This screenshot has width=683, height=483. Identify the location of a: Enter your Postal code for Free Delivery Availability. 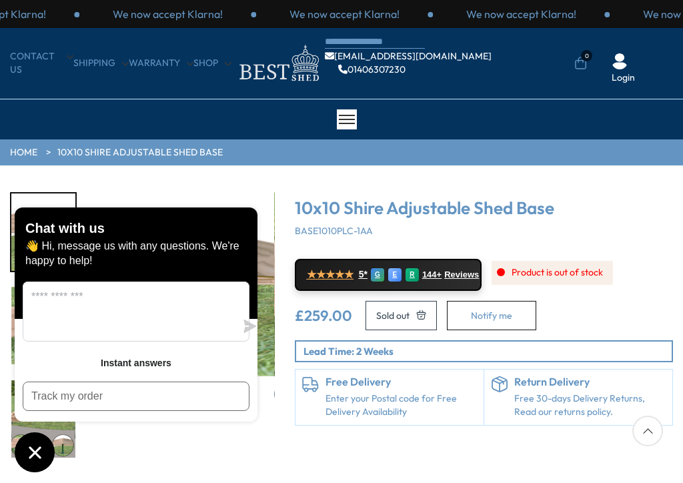
(401, 405).